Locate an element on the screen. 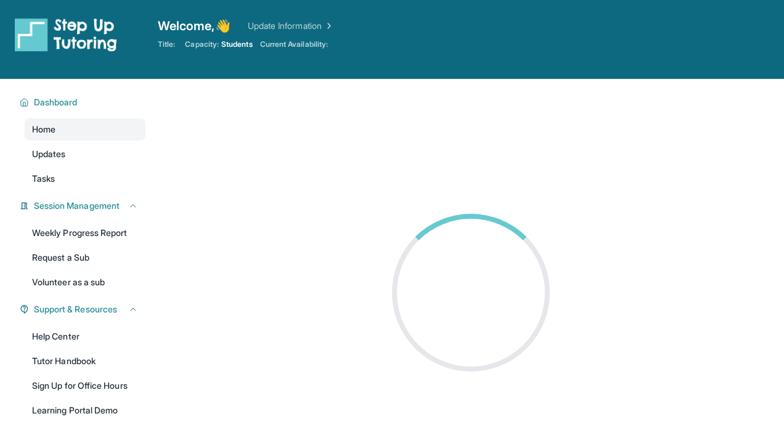 This screenshot has width=784, height=427. span: Current Availability: is located at coordinates (294, 44).